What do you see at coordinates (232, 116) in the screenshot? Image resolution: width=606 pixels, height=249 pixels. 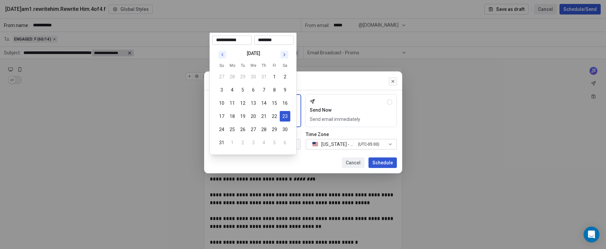 I see `button: 18` at bounding box center [232, 116].